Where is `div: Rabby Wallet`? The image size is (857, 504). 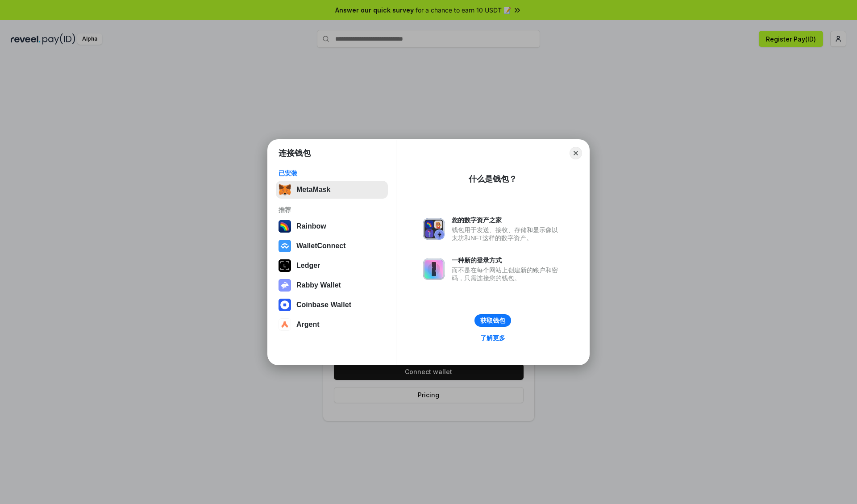 div: Rabby Wallet is located at coordinates (318, 285).